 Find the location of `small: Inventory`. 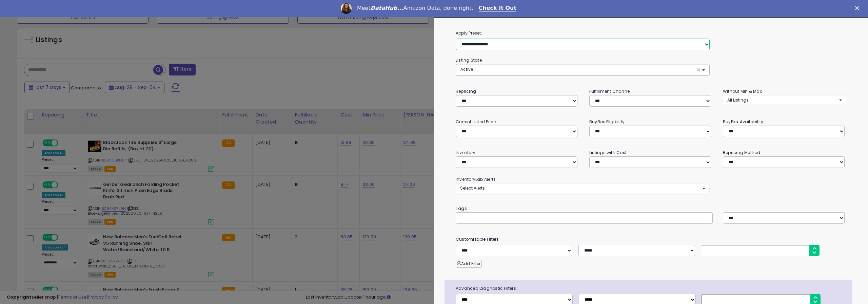

small: Inventory is located at coordinates (466, 152).